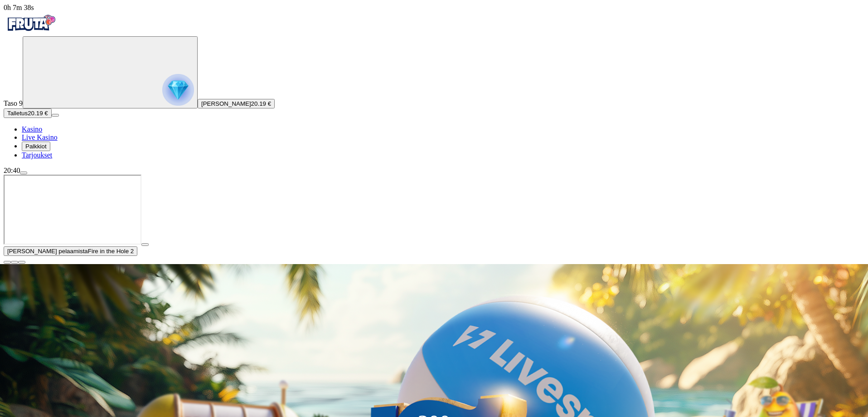  Describe the element at coordinates (178, 90) in the screenshot. I see `img: reward progress` at that location.